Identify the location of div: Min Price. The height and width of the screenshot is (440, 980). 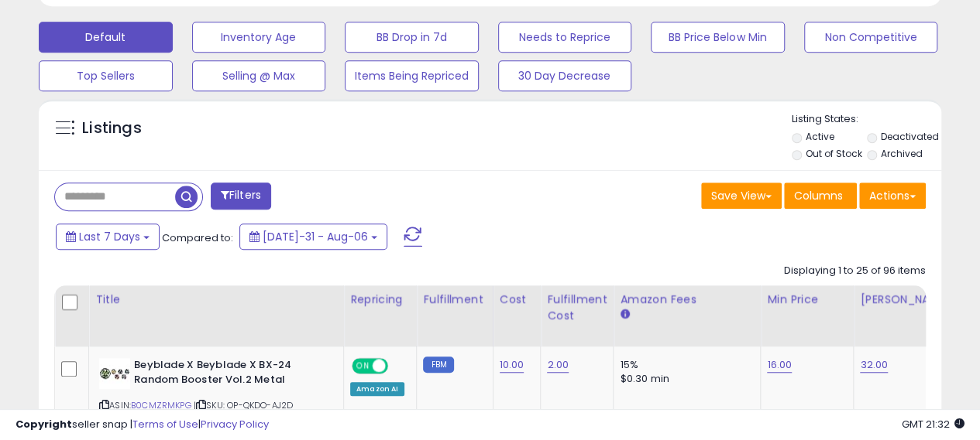
(806, 300).